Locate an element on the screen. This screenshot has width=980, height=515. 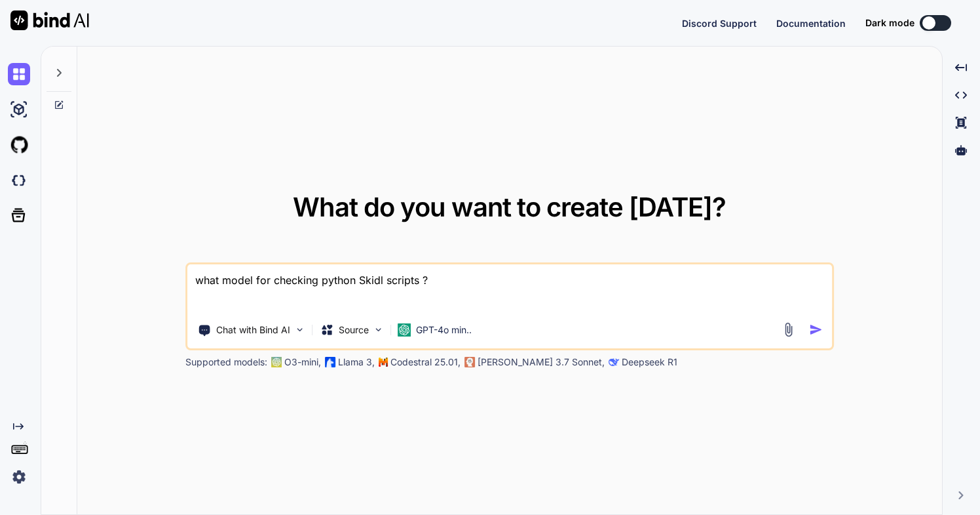
p: Supported models: is located at coordinates (226, 362).